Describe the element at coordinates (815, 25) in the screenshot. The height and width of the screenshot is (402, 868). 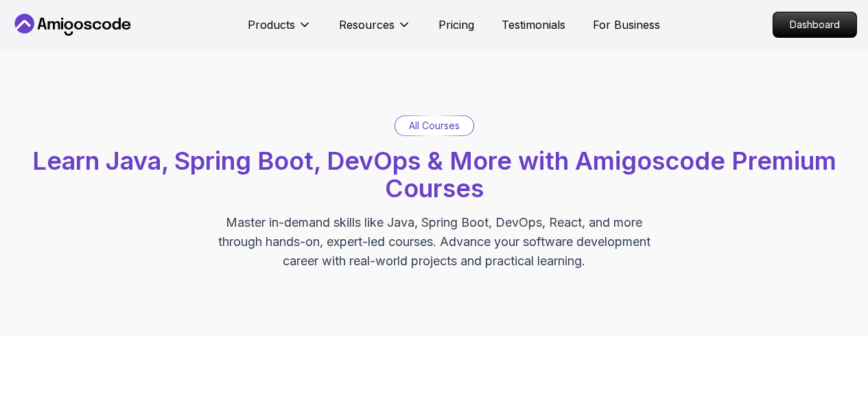
I see `a: Dashboard` at that location.